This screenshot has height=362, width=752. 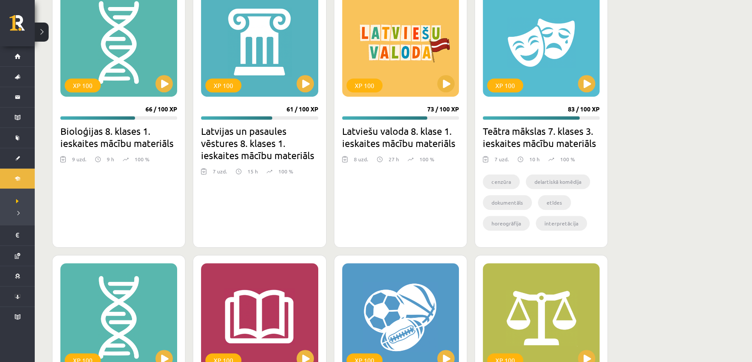 What do you see at coordinates (501, 182) in the screenshot?
I see `li: cenzūra` at bounding box center [501, 182].